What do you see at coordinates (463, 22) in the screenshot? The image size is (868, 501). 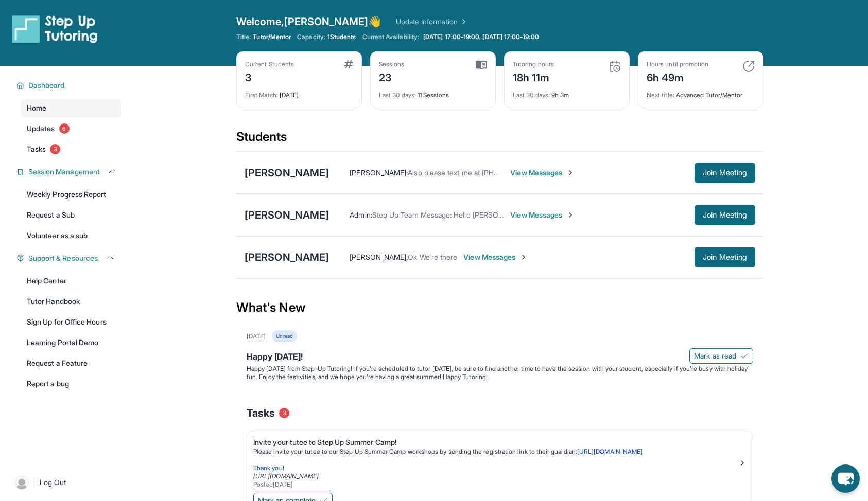 I see `img: Chevron Right` at bounding box center [463, 22].